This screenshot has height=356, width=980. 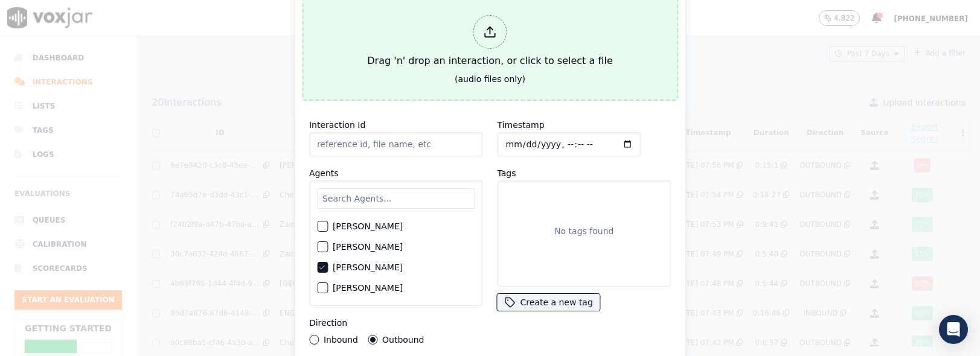 What do you see at coordinates (490, 42) in the screenshot?
I see `div: Drag 'n' drop an interaction, or click to select a file` at bounding box center [490, 42].